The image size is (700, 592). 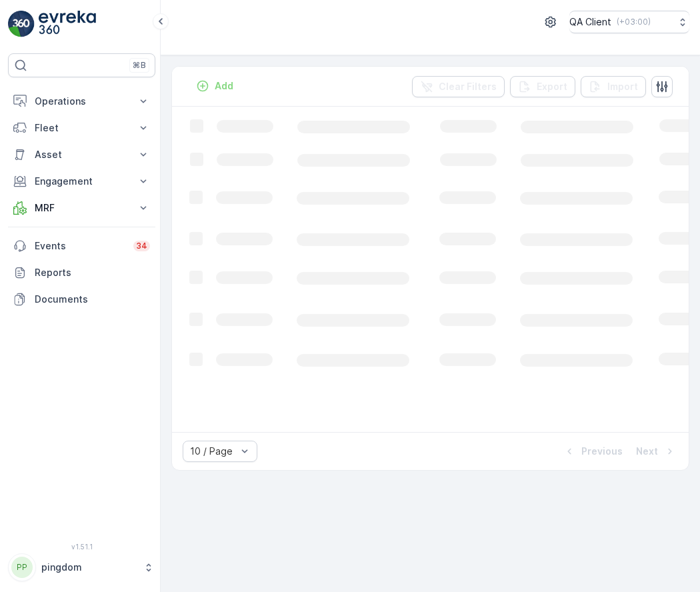 I want to click on p: Next, so click(x=647, y=451).